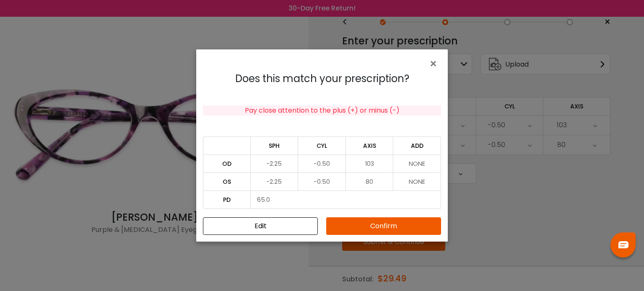 Image resolution: width=644 pixels, height=291 pixels. What do you see at coordinates (370, 146) in the screenshot?
I see `td: AXIS` at bounding box center [370, 146].